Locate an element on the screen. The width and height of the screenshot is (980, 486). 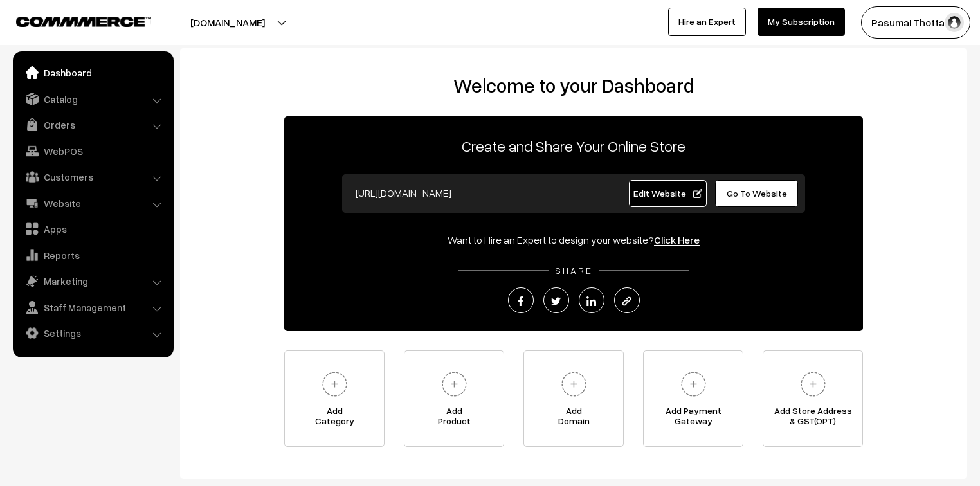
a: Website is located at coordinates (93, 203).